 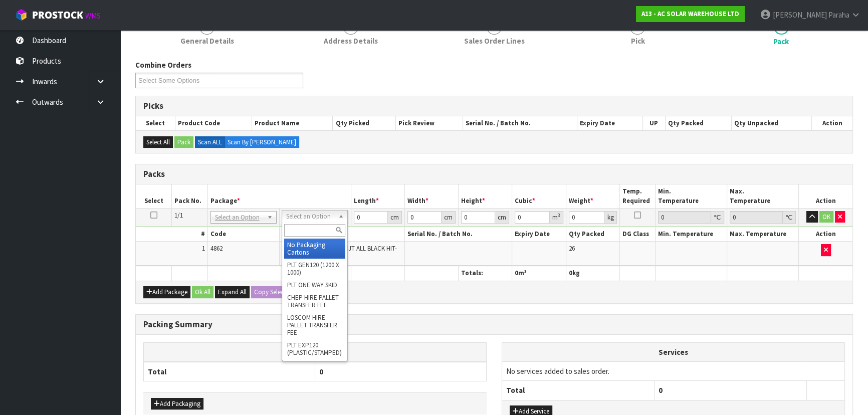 I want to click on li: PLT EXP120 (PLASTIC/STAMPED), so click(x=315, y=349).